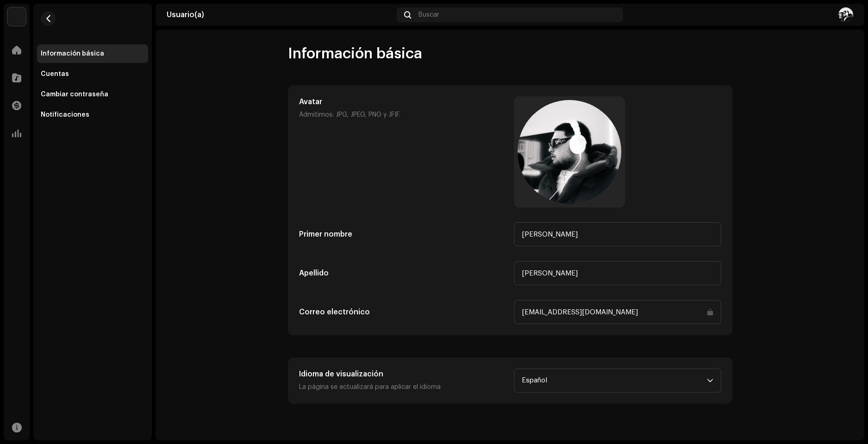 This screenshot has width=868, height=444. I want to click on div: dropdown trigger, so click(710, 380).